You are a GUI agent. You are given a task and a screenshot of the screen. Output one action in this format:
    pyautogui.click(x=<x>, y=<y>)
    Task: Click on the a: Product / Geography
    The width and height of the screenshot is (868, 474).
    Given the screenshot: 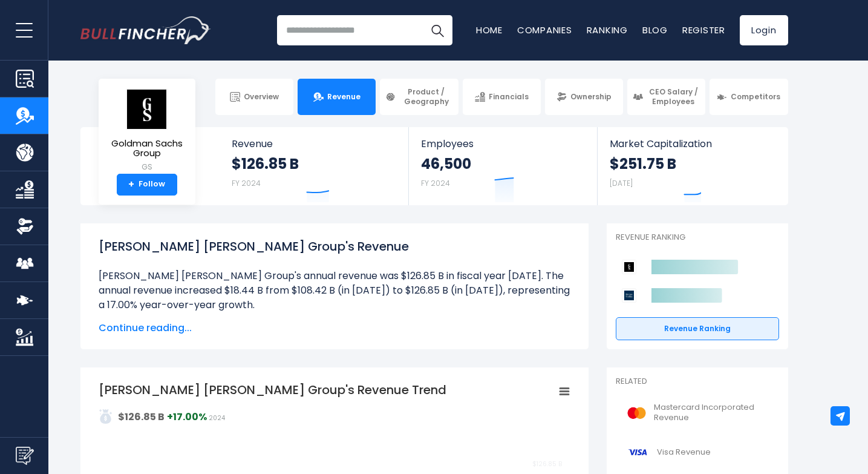 What is the action you would take?
    pyautogui.click(x=418, y=97)
    